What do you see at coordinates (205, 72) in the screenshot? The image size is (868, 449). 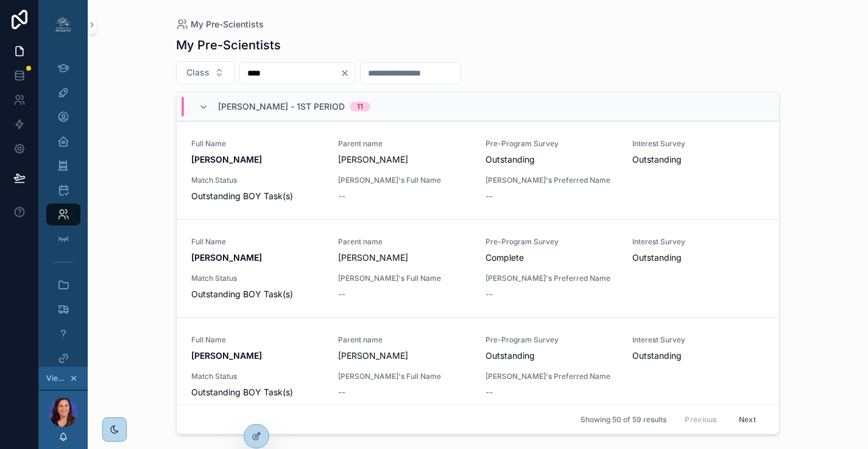 I see `button: Select Button` at bounding box center [205, 72].